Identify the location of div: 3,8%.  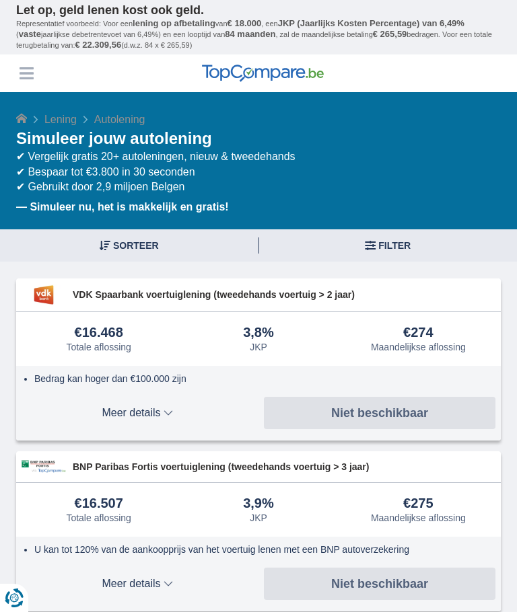
(258, 333).